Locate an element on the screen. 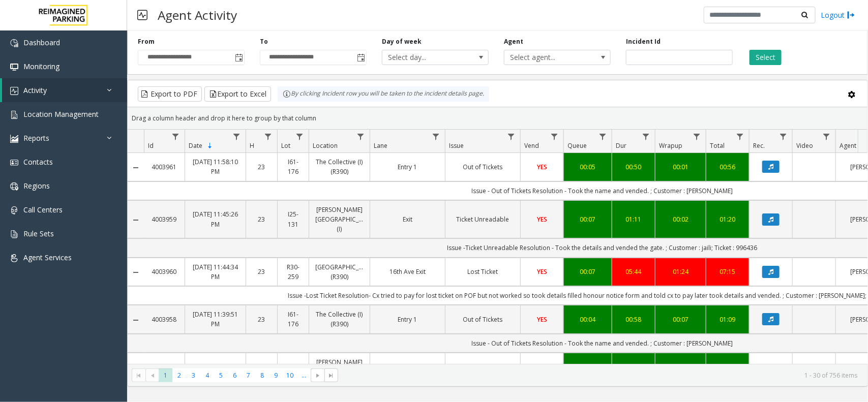  a: 00:02 is located at coordinates (681, 219).